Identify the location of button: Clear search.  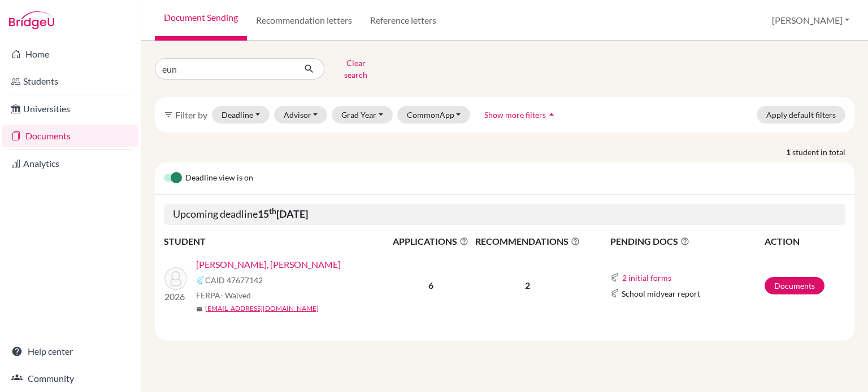
(355, 69).